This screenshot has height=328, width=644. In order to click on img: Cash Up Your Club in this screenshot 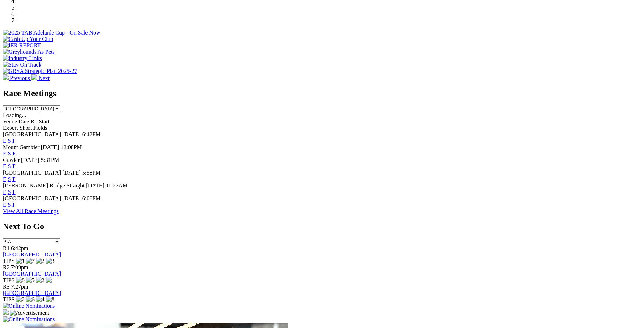, I will do `click(28, 39)`.